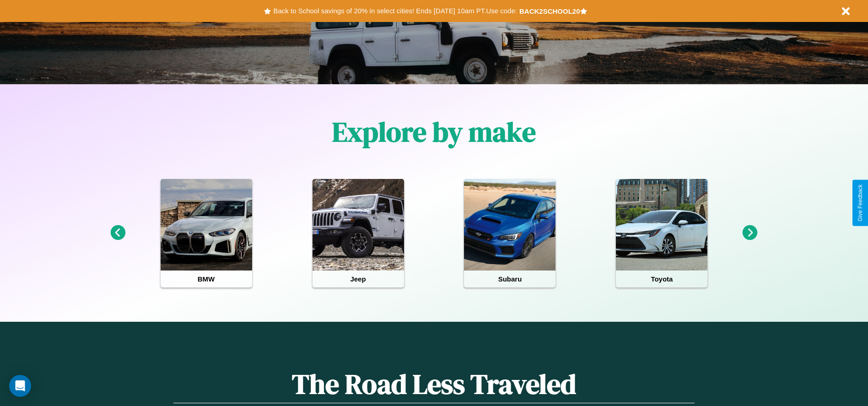 The width and height of the screenshot is (868, 406). I want to click on h4: Jeep, so click(358, 279).